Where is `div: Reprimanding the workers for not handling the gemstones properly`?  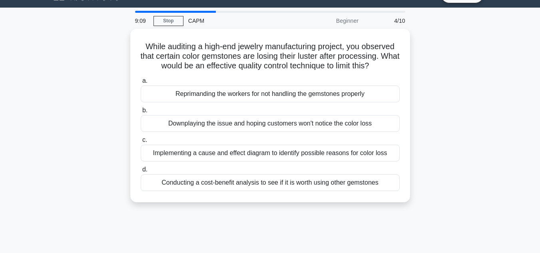 div: Reprimanding the workers for not handling the gemstones properly is located at coordinates (270, 94).